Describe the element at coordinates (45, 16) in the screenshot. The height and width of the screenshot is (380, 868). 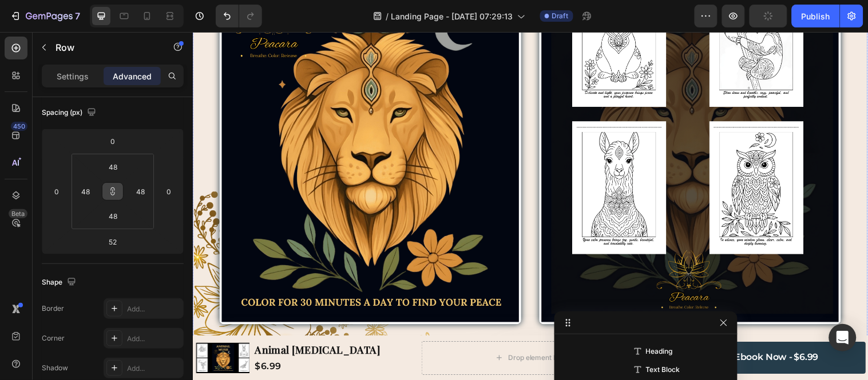
I see `button: 7` at that location.